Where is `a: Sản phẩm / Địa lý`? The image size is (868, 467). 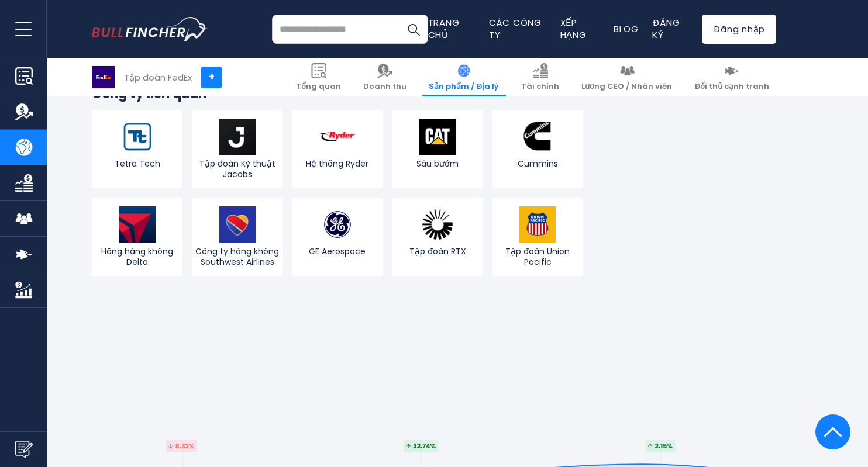
a: Sản phẩm / Địa lý is located at coordinates (464, 77).